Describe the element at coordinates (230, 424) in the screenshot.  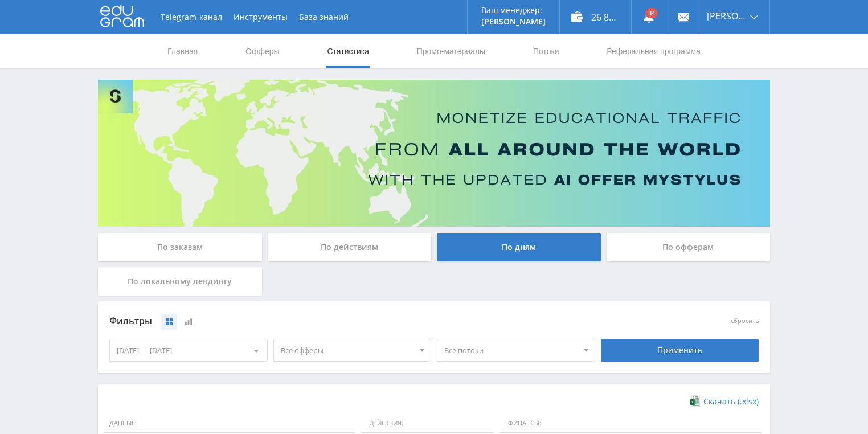
I see `span: Данные:` at that location.